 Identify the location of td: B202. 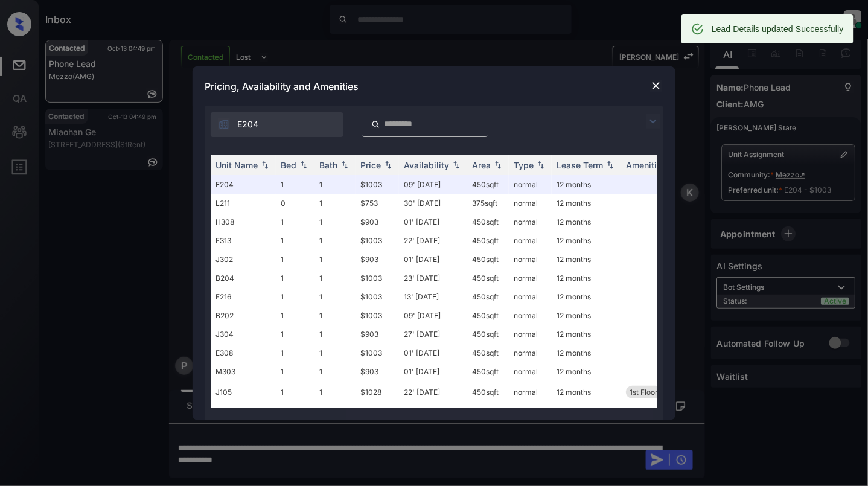
(243, 315).